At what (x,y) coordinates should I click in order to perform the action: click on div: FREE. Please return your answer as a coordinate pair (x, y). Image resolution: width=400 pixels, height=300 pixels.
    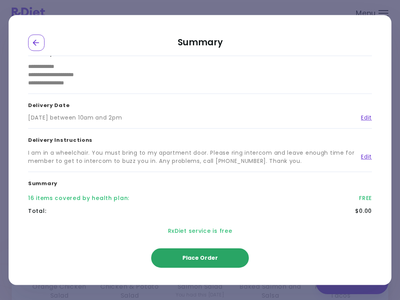
    Looking at the image, I should click on (365, 198).